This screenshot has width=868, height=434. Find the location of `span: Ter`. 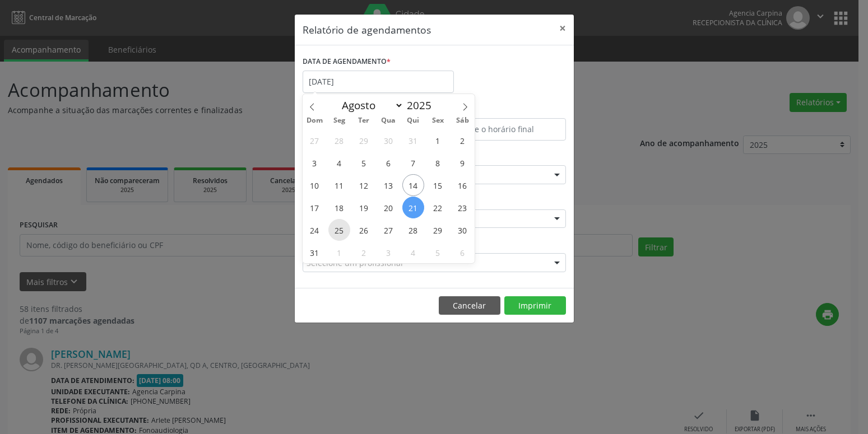

span: Ter is located at coordinates (364, 120).